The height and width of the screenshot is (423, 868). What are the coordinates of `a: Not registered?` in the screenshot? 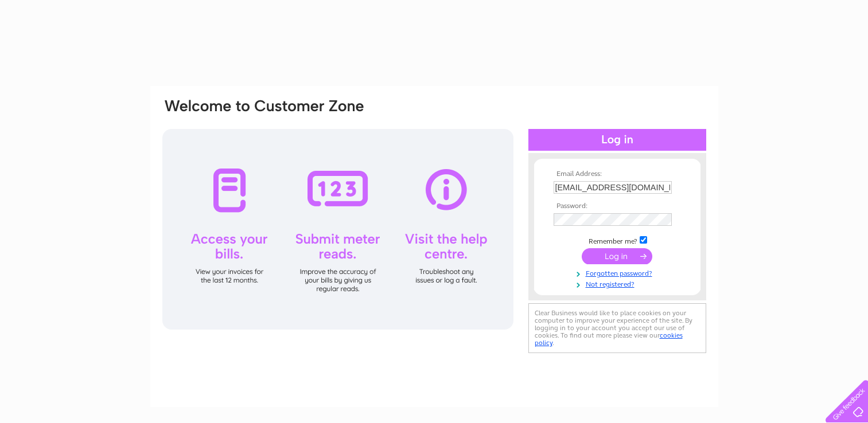 It's located at (618, 284).